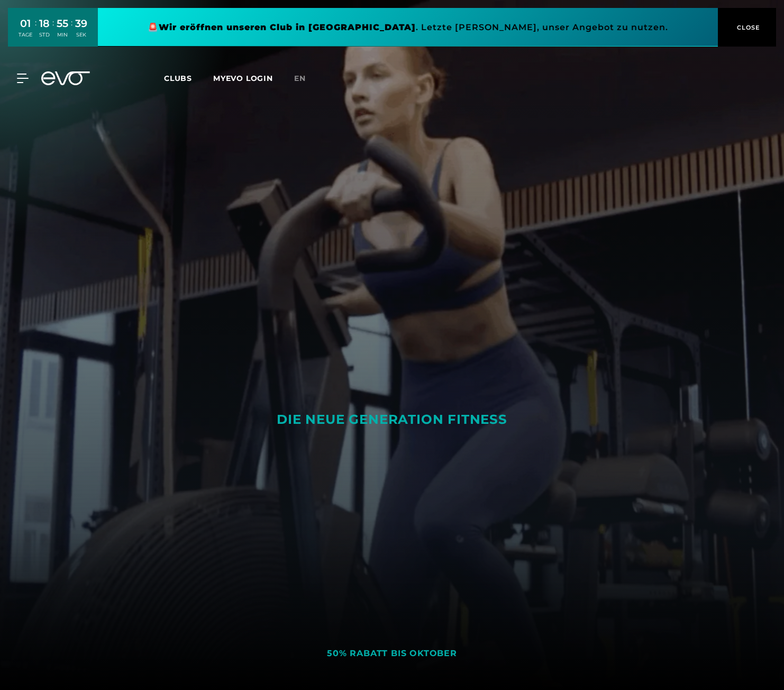 The image size is (784, 690). I want to click on a: Clubs, so click(188, 77).